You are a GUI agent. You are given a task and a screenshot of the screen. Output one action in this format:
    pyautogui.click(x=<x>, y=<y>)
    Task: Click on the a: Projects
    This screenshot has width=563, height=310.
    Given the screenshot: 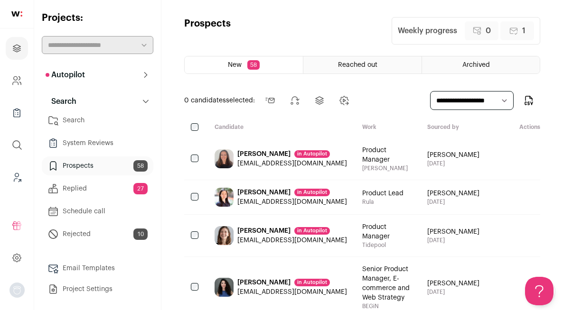 What is the action you would take?
    pyautogui.click(x=17, y=48)
    